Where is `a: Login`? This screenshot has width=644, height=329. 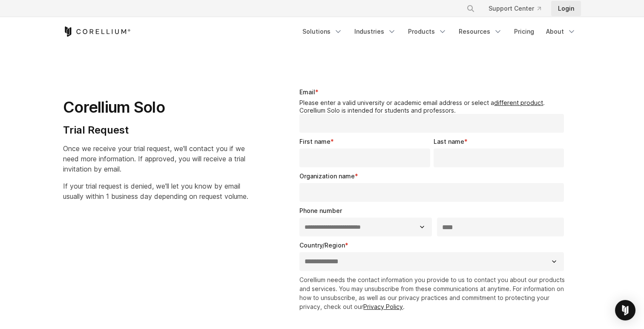
a: Login is located at coordinates (567, 9).